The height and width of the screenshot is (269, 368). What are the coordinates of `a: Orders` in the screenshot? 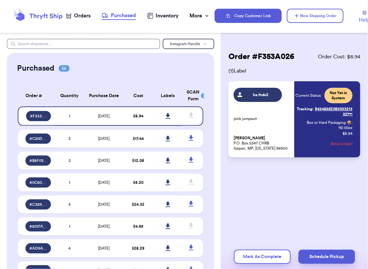 It's located at (78, 16).